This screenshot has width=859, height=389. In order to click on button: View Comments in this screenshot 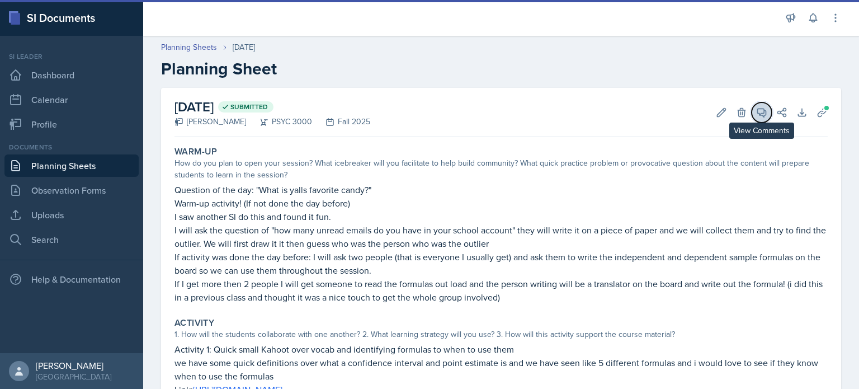, I will do `click(762, 112)`.